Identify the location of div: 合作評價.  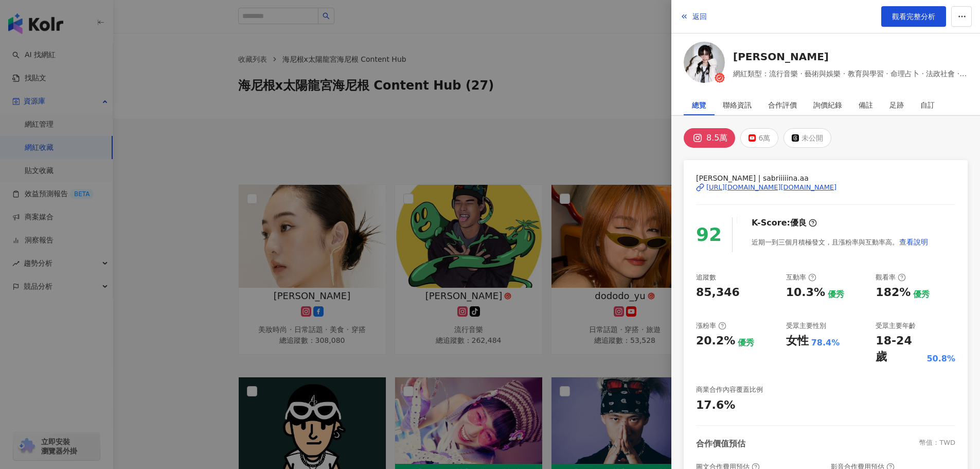
(783, 105).